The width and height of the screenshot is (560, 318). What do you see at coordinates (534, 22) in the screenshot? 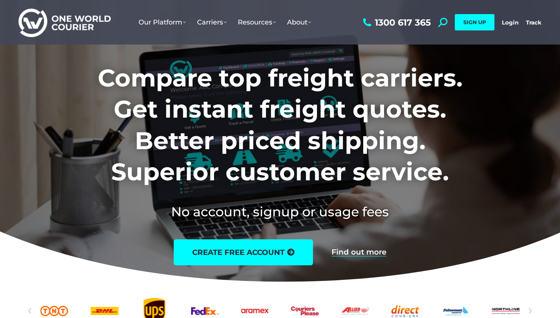
I see `a: Track` at bounding box center [534, 22].